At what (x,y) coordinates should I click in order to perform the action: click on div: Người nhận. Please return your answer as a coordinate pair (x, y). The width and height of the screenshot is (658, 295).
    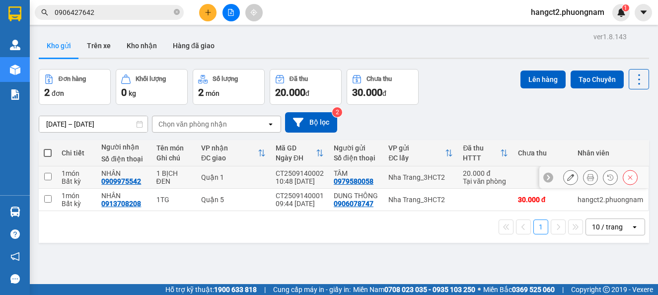
    Looking at the image, I should click on (124, 147).